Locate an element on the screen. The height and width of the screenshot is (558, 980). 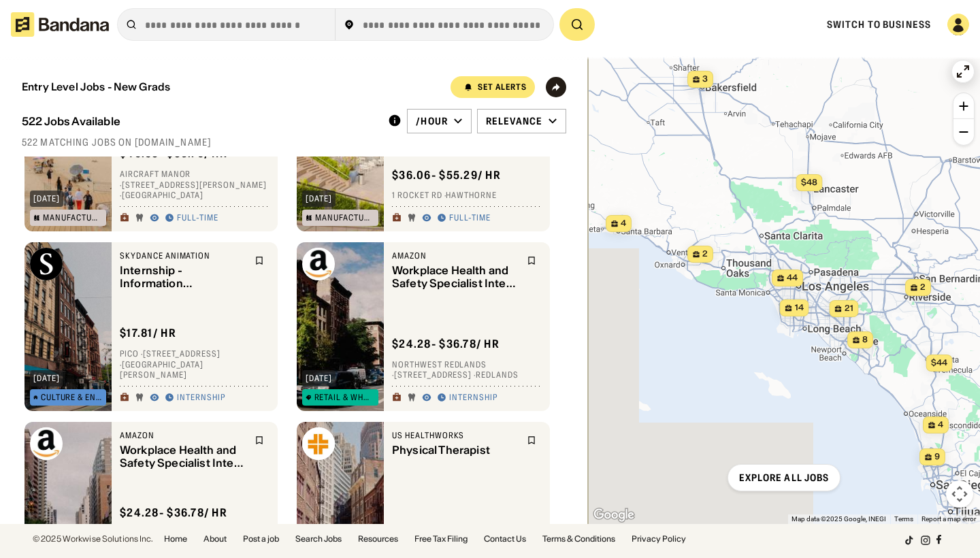
img: Google is located at coordinates (614, 515).